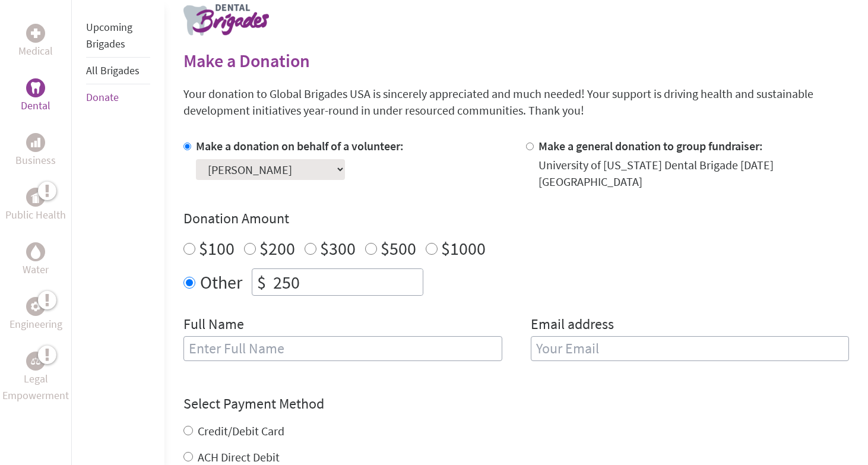 The image size is (868, 465). Describe the element at coordinates (113, 70) in the screenshot. I see `a: All Brigades` at that location.